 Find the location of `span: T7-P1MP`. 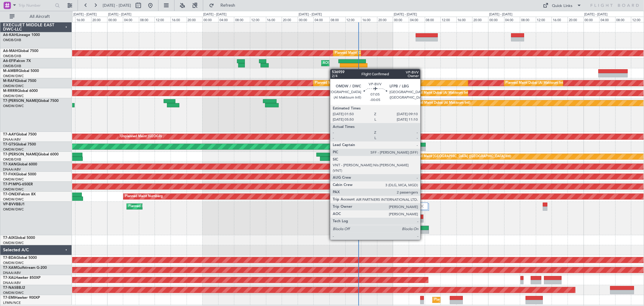

span: T7-P1MP is located at coordinates (10, 184).